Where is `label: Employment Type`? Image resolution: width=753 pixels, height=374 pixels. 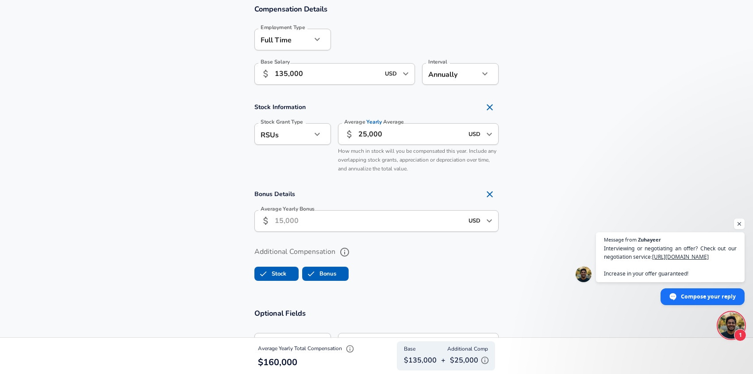 label: Employment Type is located at coordinates (283, 27).